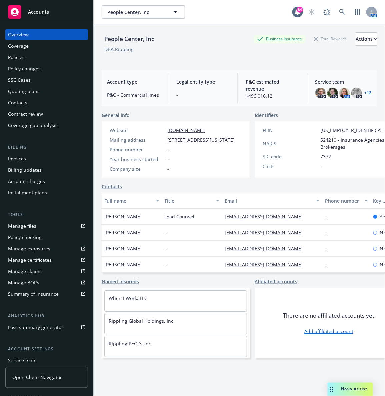  Describe the element at coordinates (137, 169) in the screenshot. I see `div: Company size` at that location.